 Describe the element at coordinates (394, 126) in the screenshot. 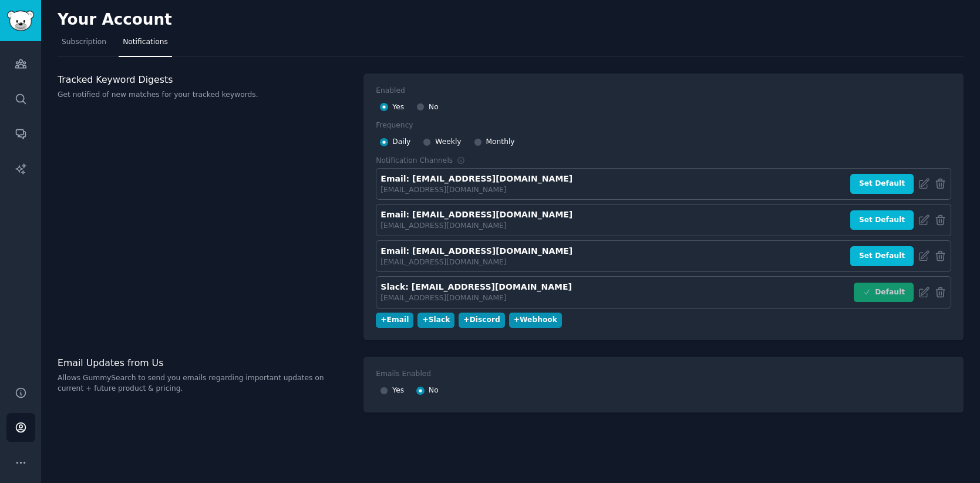

I see `div: Frequency` at that location.